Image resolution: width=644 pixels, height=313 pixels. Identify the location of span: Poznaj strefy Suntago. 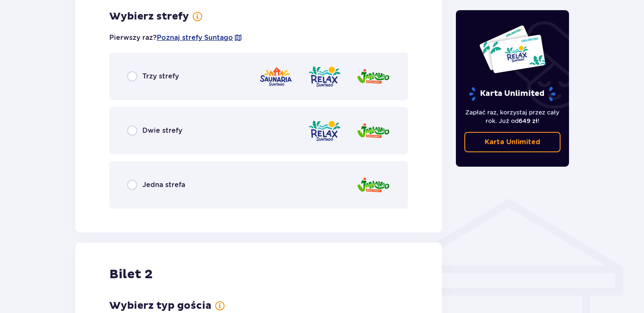
(195, 38).